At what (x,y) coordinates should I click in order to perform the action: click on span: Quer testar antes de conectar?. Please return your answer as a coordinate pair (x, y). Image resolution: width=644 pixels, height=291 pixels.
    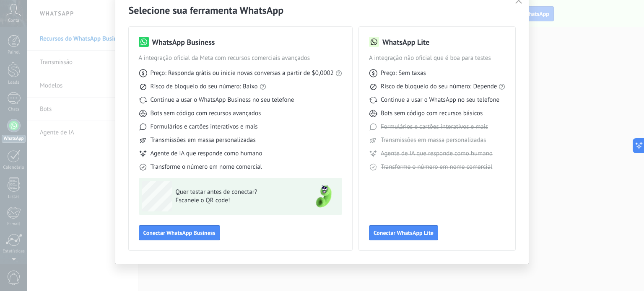
    Looking at the image, I should click on (237, 192).